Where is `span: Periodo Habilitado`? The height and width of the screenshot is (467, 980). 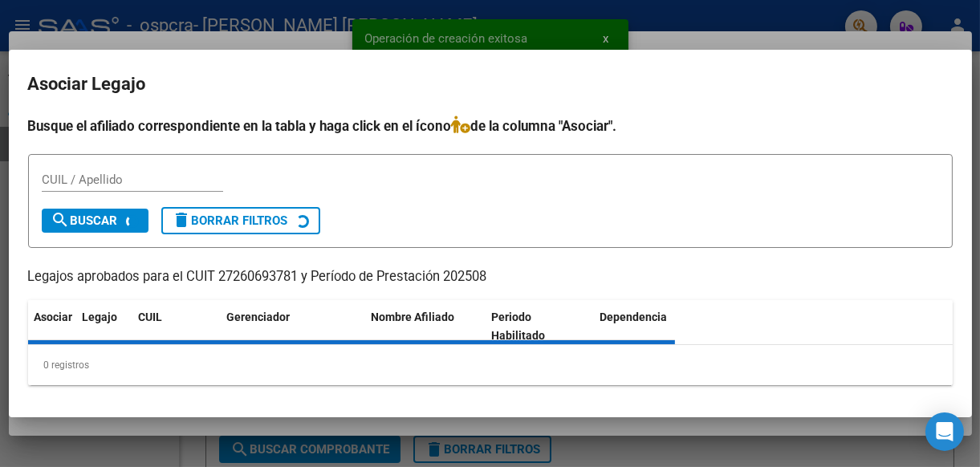
span: Periodo Habilitado is located at coordinates (518, 326).